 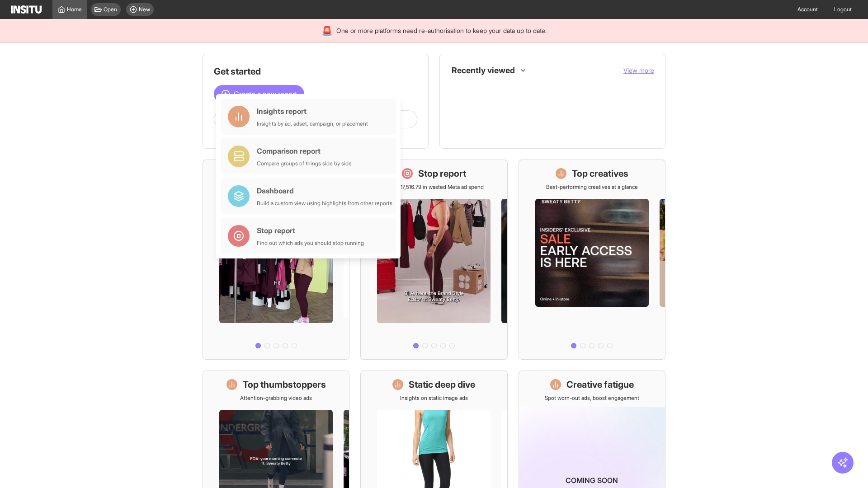 What do you see at coordinates (265, 94) in the screenshot?
I see `span: Create a new report` at bounding box center [265, 94].